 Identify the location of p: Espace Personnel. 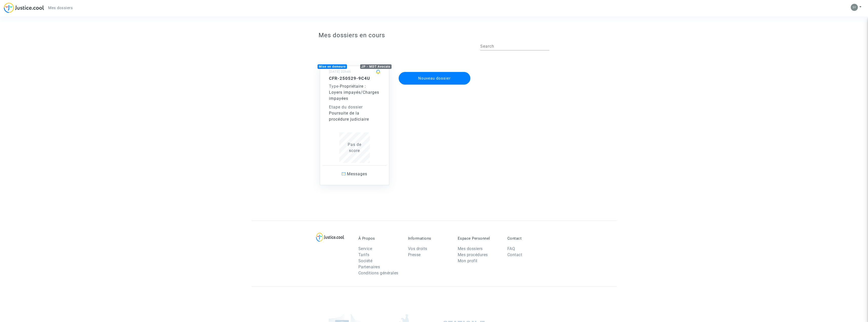
(479, 238).